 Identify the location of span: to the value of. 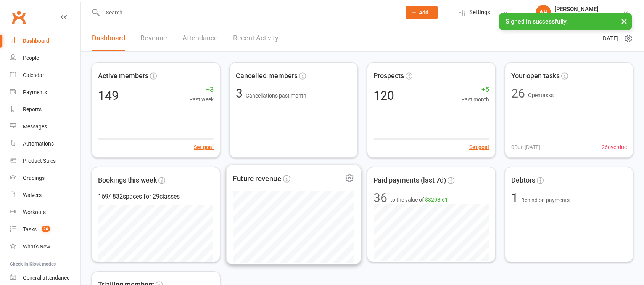
(419, 199).